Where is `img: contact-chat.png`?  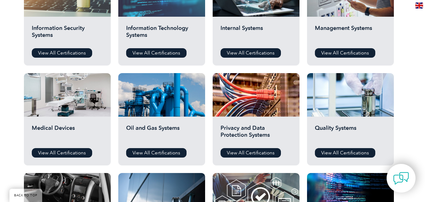 img: contact-chat.png is located at coordinates (402, 178).